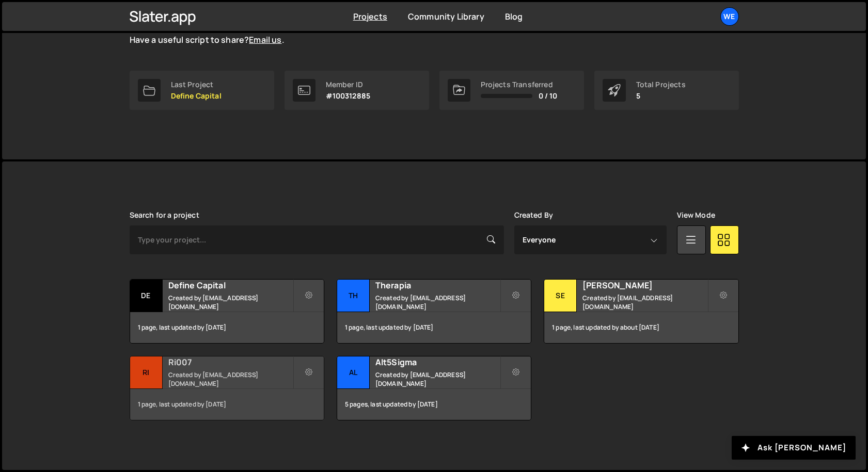  What do you see at coordinates (348, 85) in the screenshot?
I see `div: Member ID` at bounding box center [348, 85].